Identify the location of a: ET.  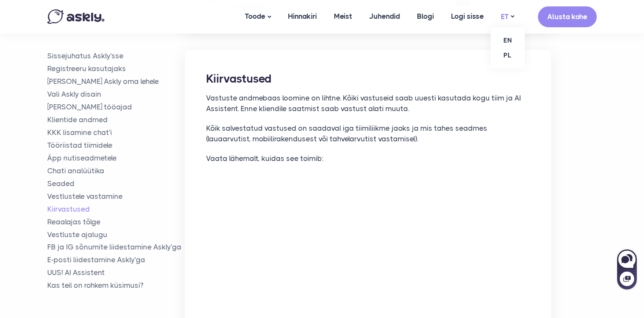
(507, 17).